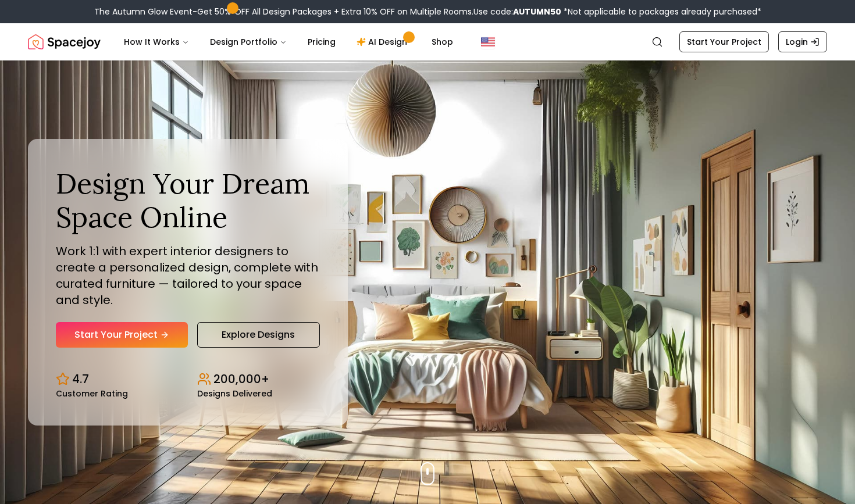 This screenshot has width=855, height=504. Describe the element at coordinates (188, 276) in the screenshot. I see `p: Work 1:1 with expert interior designers to create a personalized design, complete with curated fu...` at that location.